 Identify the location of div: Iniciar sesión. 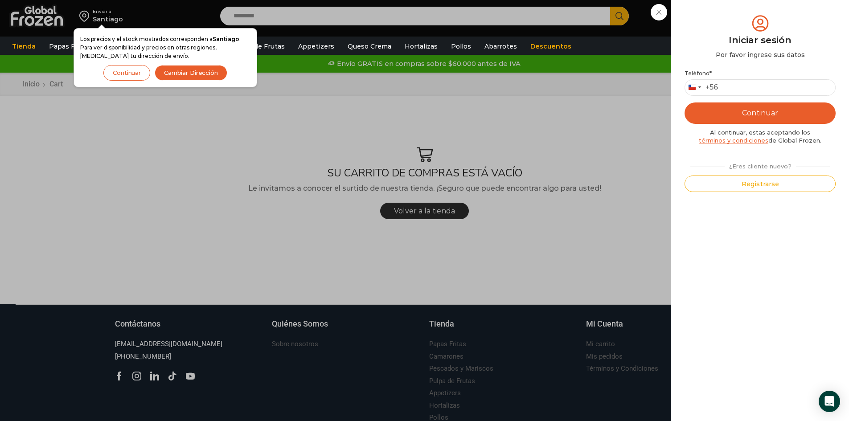
(760, 40).